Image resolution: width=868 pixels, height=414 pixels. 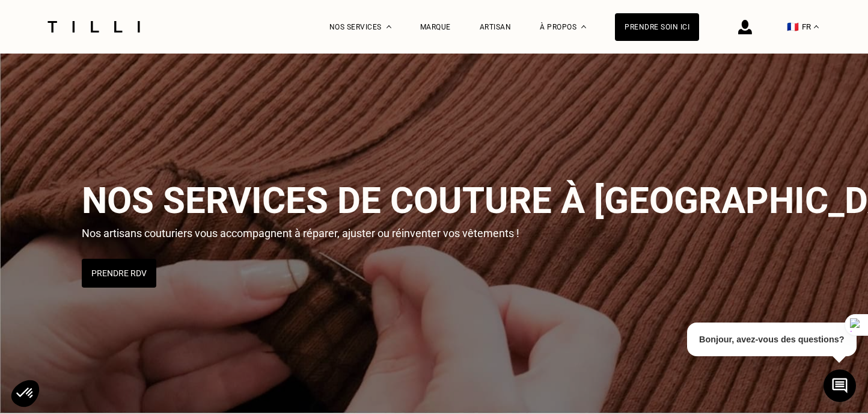 What do you see at coordinates (436, 27) in the screenshot?
I see `a: Marque` at bounding box center [436, 27].